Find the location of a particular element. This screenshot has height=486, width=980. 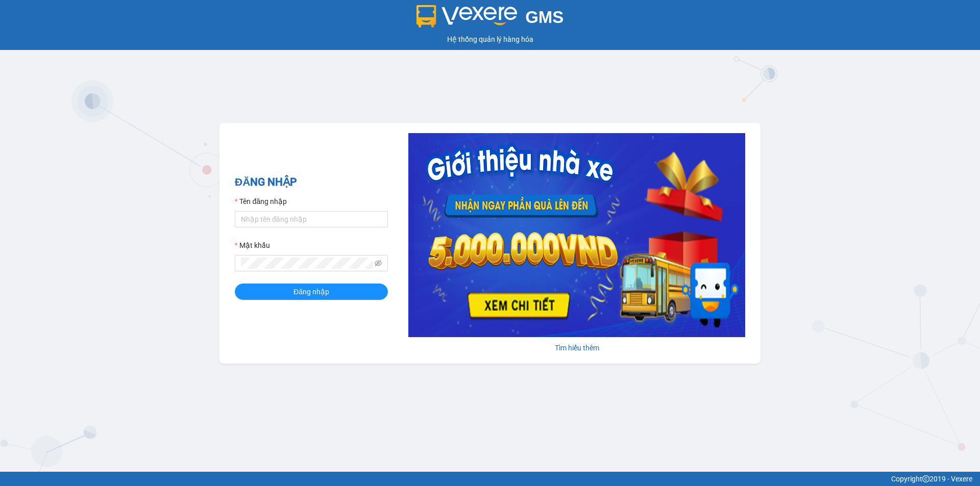

img: banner-0 is located at coordinates (576, 235).